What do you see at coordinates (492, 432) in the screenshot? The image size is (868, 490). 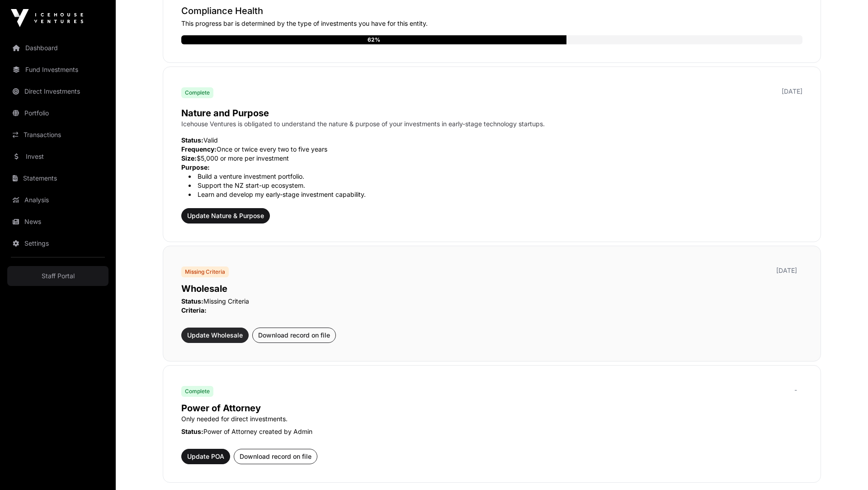 I see `p: Power of Attorney created by Admin` at bounding box center [492, 432].